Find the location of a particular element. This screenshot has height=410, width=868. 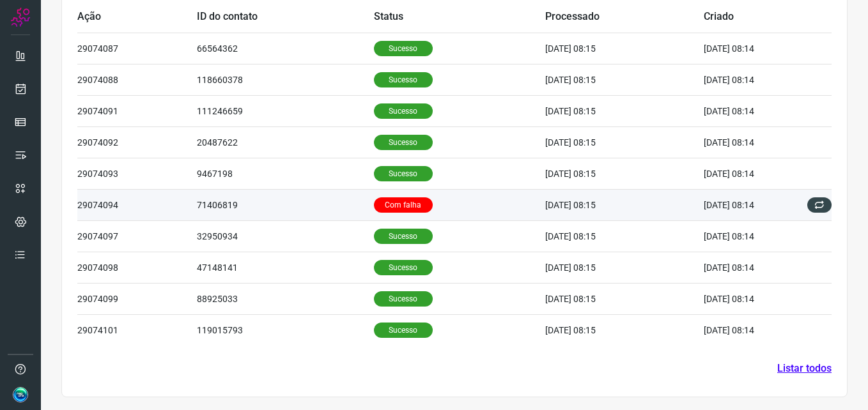

td: 119015793 is located at coordinates (285, 330).